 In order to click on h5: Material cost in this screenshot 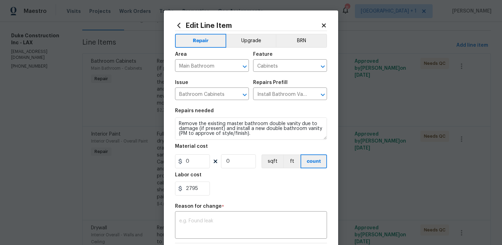, I will do `click(191, 146)`.